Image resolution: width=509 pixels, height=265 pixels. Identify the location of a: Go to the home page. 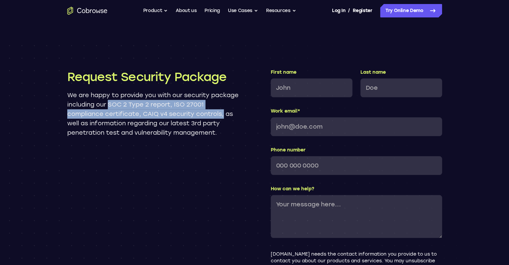
(87, 11).